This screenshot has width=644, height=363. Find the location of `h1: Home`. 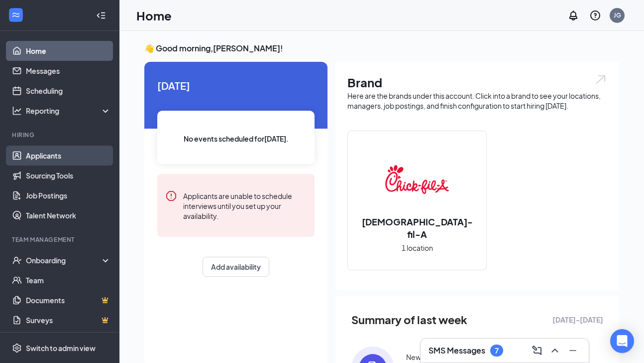

h1: Home is located at coordinates (154, 15).